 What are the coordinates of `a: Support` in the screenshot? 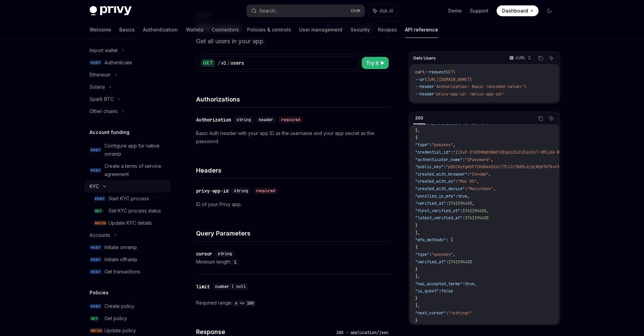 It's located at (479, 11).